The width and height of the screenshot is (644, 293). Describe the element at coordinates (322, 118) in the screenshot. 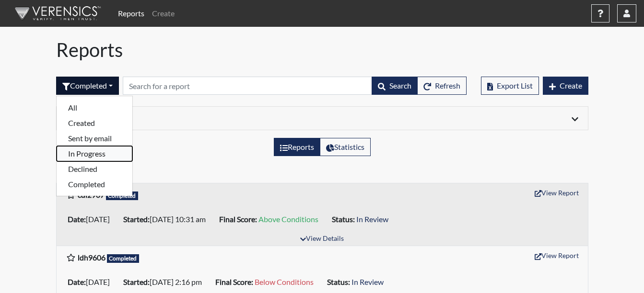

I see `div: Click to expand/collapse filters` at that location.